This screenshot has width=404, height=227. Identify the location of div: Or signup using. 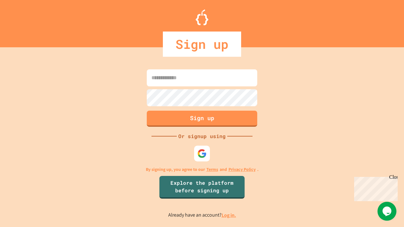
(202, 136).